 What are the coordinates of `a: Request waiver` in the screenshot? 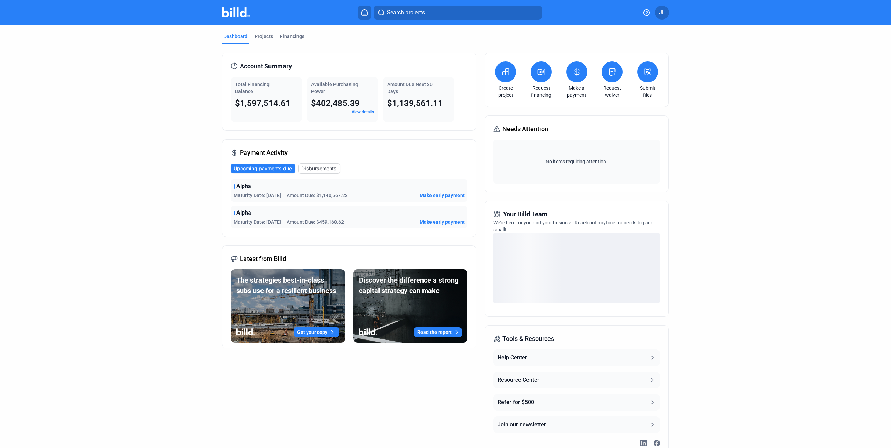 It's located at (612, 92).